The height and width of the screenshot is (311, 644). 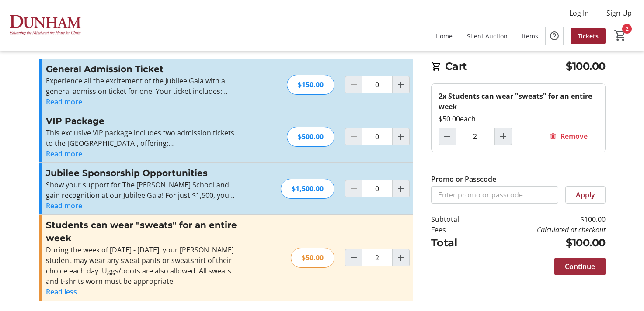 I want to click on input: Enter promo or passcode, so click(x=494, y=195).